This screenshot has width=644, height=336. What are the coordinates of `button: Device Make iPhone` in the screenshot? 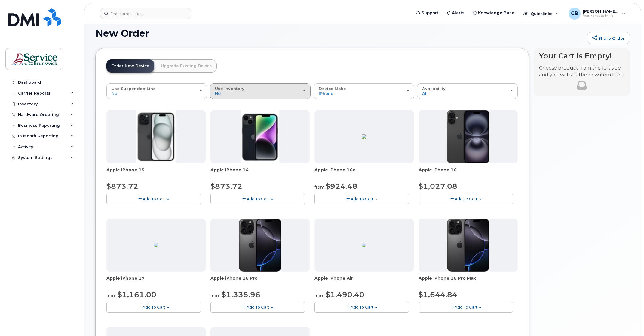 It's located at (364, 91).